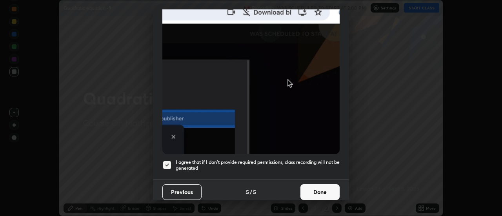 Image resolution: width=502 pixels, height=216 pixels. Describe the element at coordinates (320, 192) in the screenshot. I see `button: Done` at that location.